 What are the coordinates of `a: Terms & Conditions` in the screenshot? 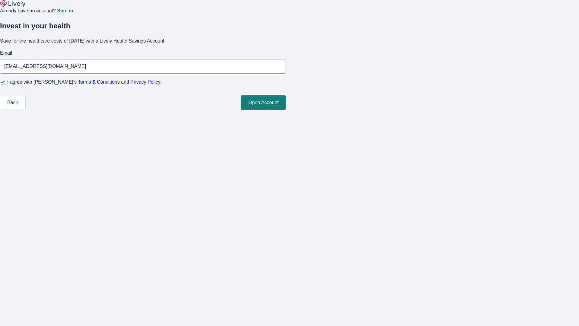 It's located at (99, 82).